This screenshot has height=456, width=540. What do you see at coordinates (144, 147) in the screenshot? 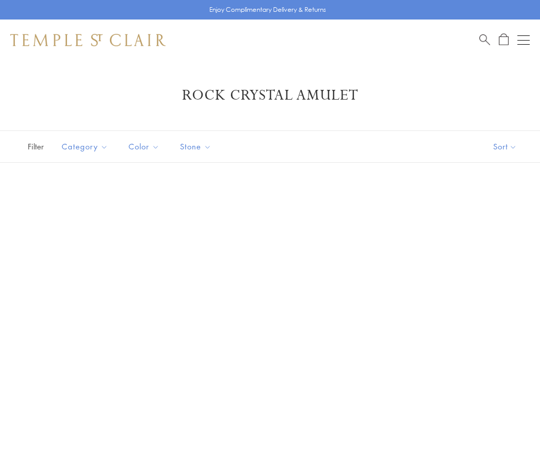
I see `button: Color` at bounding box center [144, 147].